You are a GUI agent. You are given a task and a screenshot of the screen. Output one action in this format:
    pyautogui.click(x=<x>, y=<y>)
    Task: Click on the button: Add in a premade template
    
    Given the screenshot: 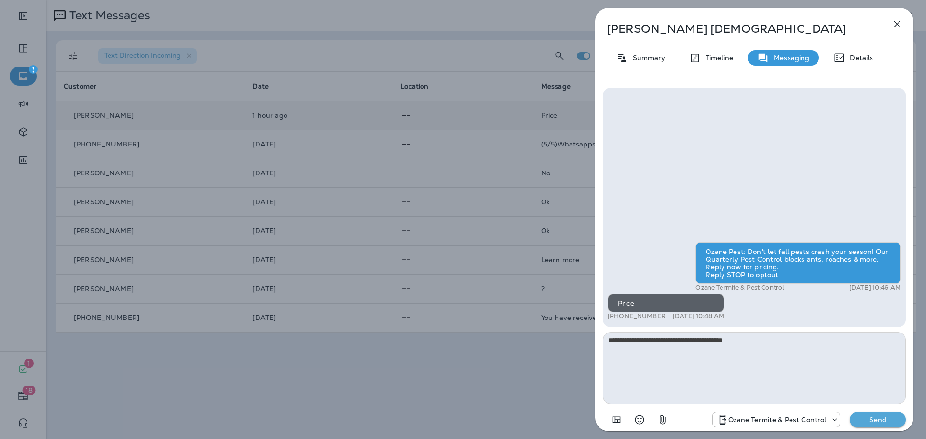 What is the action you would take?
    pyautogui.click(x=616, y=420)
    